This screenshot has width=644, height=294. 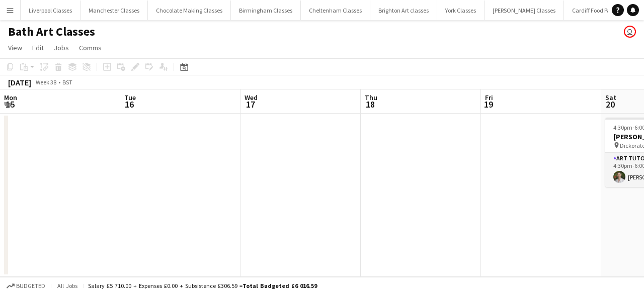 I want to click on span: Total Budgeted £6 016.59, so click(x=279, y=285).